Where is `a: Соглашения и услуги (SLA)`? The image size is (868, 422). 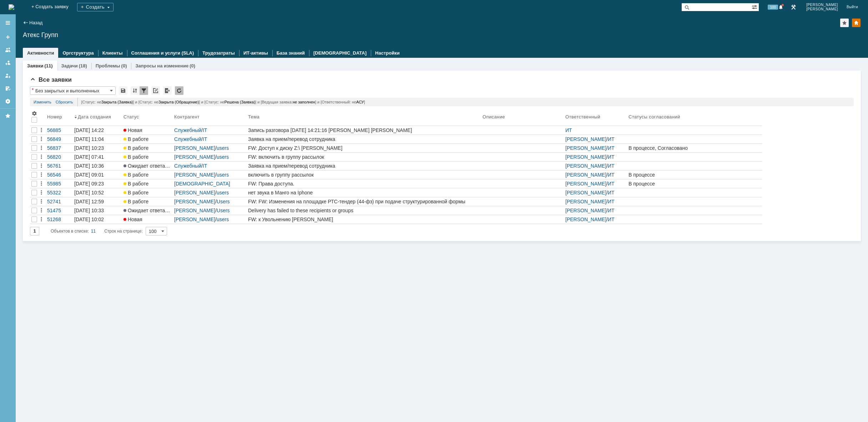 a: Соглашения и услуги (SLA) is located at coordinates (162, 53).